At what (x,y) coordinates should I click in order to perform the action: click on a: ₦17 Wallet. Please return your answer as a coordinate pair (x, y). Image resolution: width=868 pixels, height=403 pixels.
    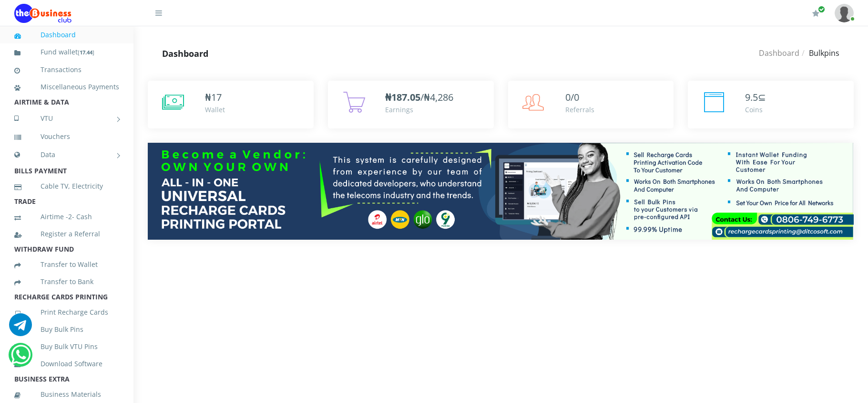
    Looking at the image, I should click on (231, 104).